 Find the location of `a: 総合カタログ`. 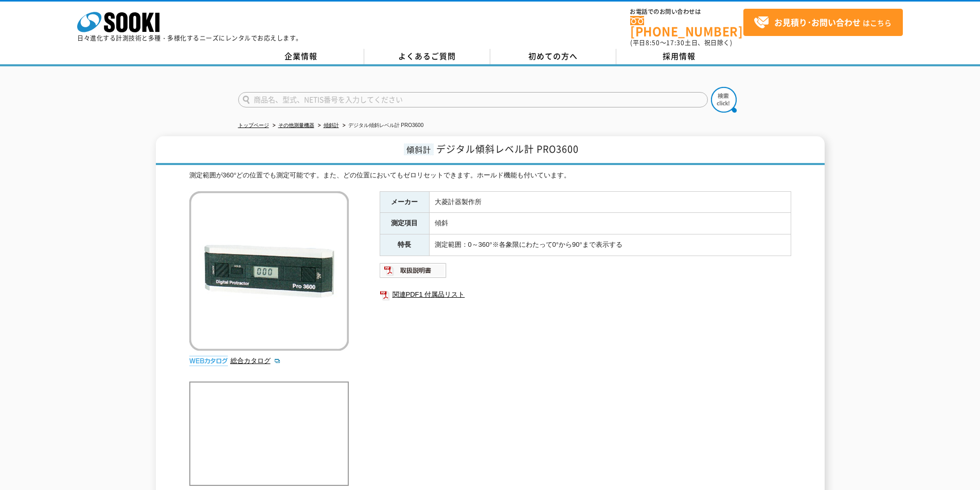

a: 総合カタログ is located at coordinates (256, 360).